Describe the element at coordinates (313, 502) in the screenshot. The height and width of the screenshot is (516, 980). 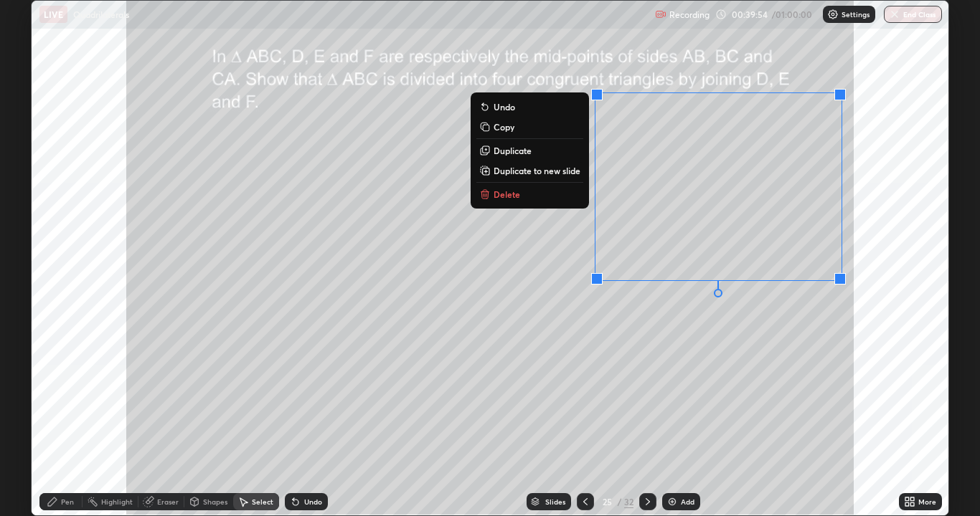
I see `div: Undo` at that location.